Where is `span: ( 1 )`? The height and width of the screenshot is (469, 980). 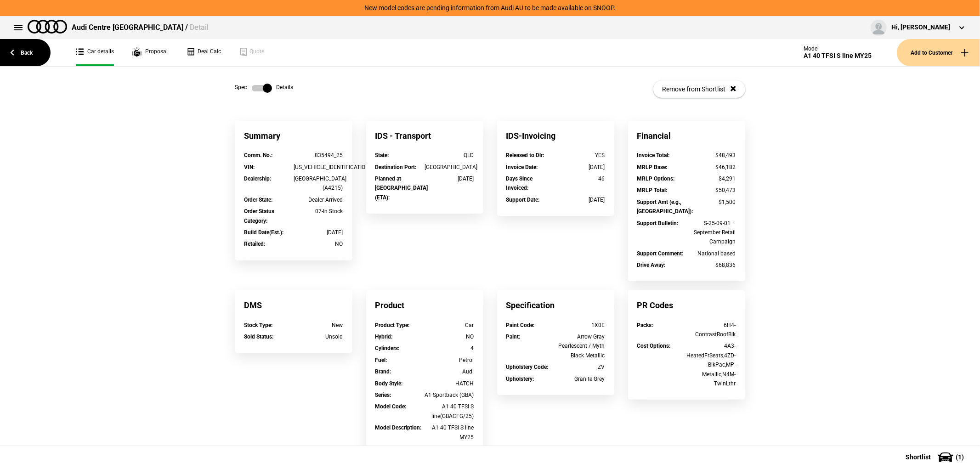
span: ( 1 ) is located at coordinates (960, 457).